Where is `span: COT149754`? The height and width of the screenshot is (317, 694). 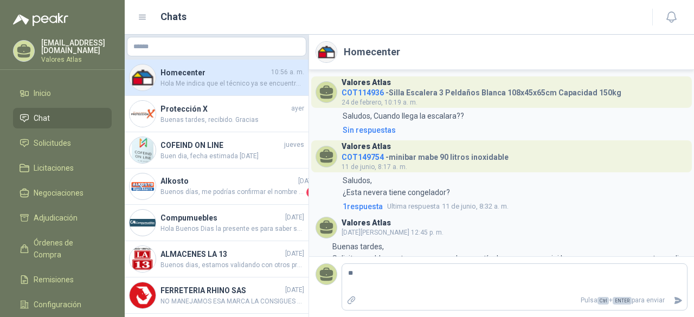
span: COT149754 is located at coordinates (363, 157).